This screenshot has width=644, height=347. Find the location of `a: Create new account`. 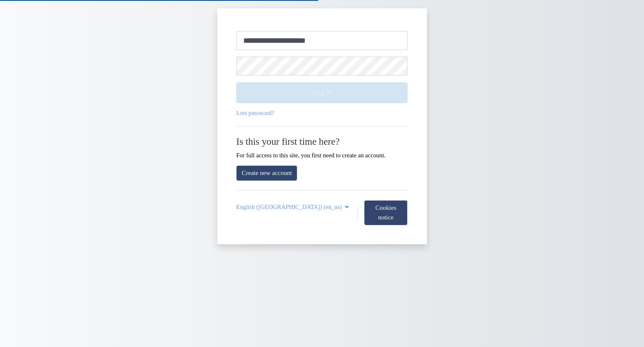

a: Create new account is located at coordinates (267, 173).